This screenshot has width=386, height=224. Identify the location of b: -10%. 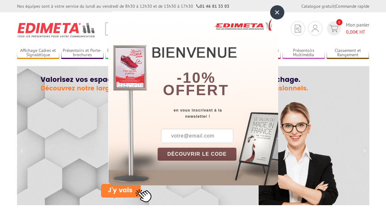
(196, 78).